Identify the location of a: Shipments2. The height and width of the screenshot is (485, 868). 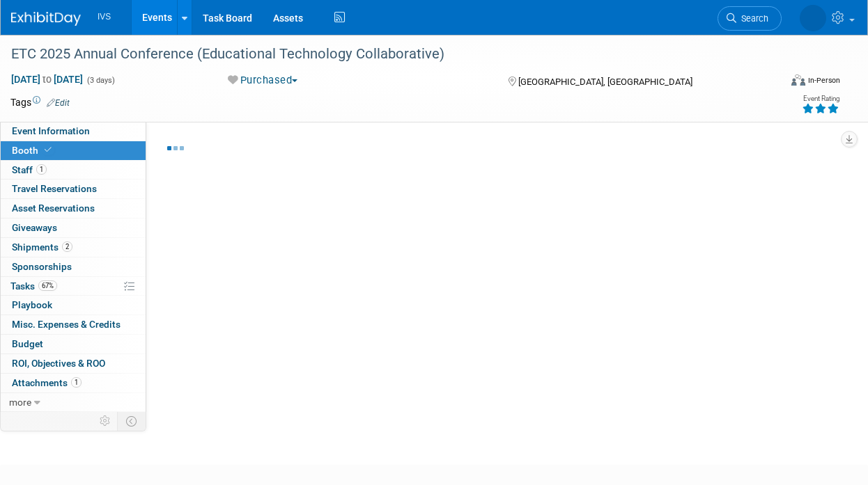
(73, 247).